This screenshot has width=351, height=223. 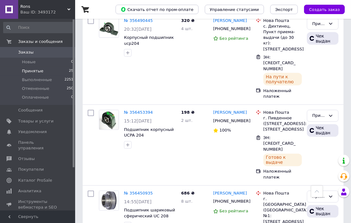 What do you see at coordinates (324, 9) in the screenshot?
I see `span: Создать заказ` at bounding box center [324, 9].